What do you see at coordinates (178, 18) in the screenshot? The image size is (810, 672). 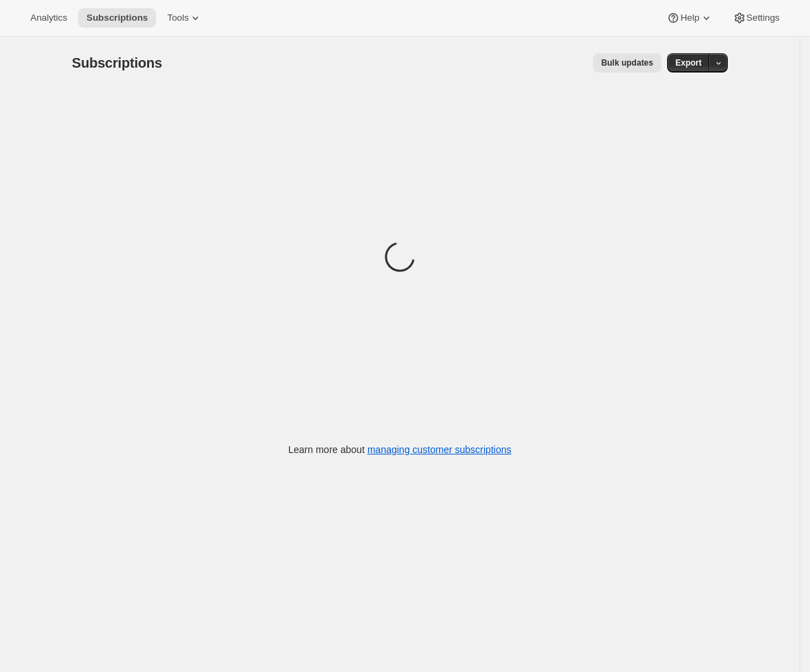 I see `span: Tools` at bounding box center [178, 18].